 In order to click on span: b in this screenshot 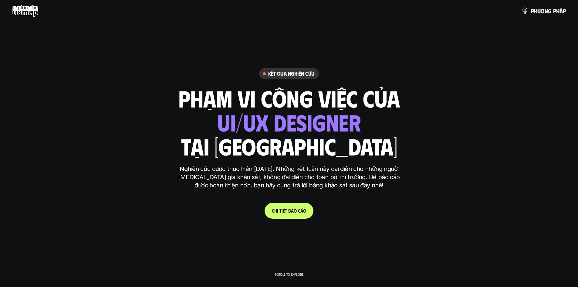, I will do `click(289, 210)`.